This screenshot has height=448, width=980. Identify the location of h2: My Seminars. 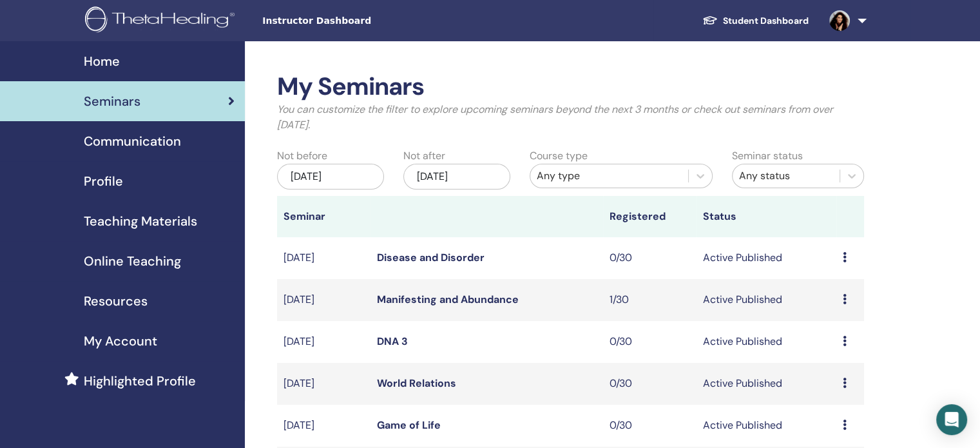
(570, 87).